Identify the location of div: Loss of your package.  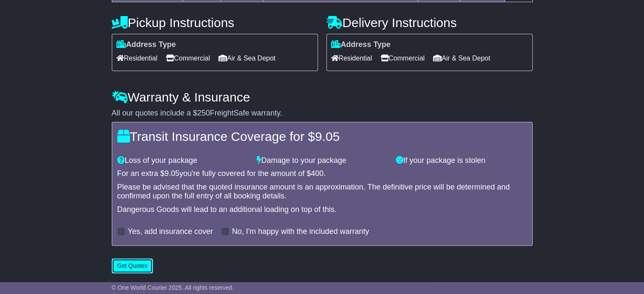
(182, 160).